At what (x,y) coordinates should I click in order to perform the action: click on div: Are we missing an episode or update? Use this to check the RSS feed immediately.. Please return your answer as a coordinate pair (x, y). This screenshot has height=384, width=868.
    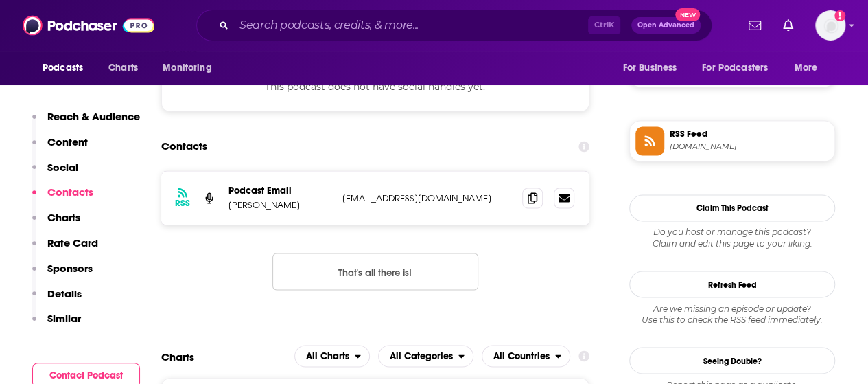
    Looking at the image, I should click on (732, 314).